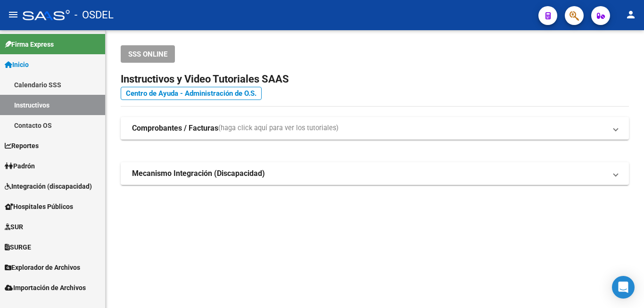  I want to click on mat-icon: menu, so click(14, 14).